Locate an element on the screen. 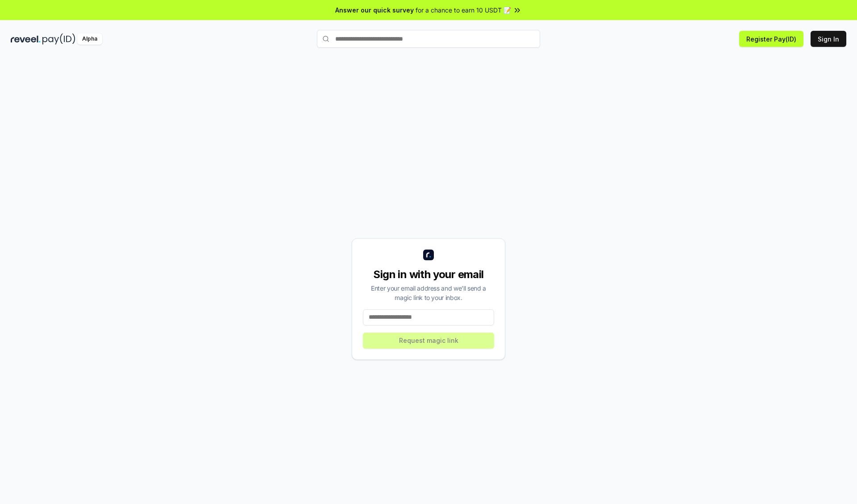  span: for a chance to earn 10 USDT 📝 is located at coordinates (463, 9).